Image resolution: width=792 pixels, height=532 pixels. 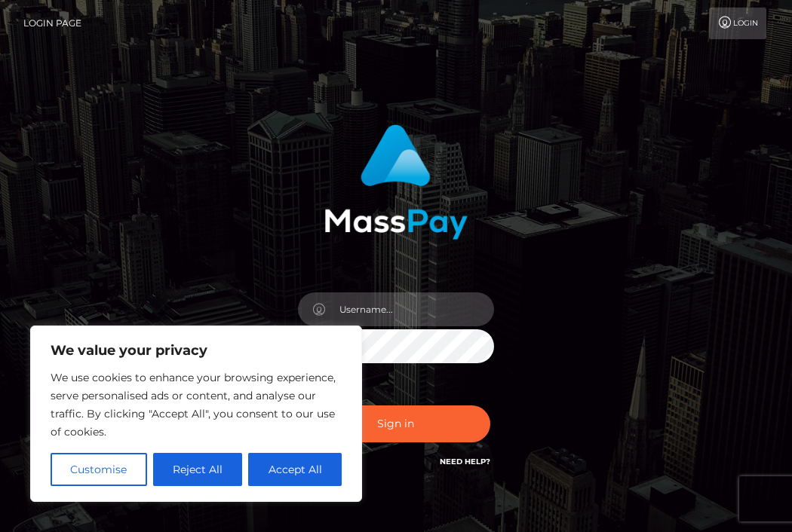 What do you see at coordinates (52, 23) in the screenshot?
I see `a: Login Page` at bounding box center [52, 23].